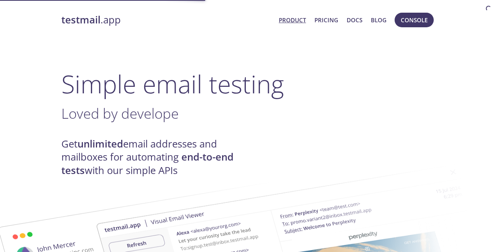  Describe the element at coordinates (155, 157) in the screenshot. I see `h4: Get email addresses and mailboxes for automating with our simple APIs` at that location.